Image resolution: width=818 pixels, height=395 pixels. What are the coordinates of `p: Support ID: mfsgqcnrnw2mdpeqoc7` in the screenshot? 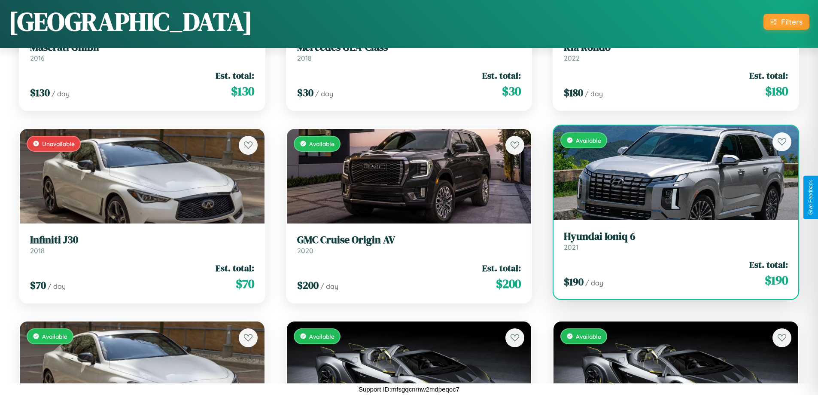 It's located at (409, 389).